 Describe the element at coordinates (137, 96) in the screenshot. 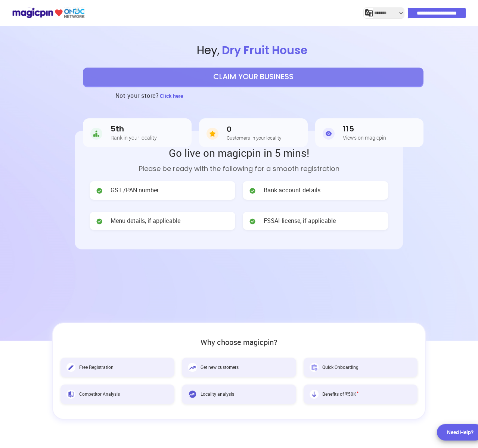

I see `h3: Not your store?` at that location.